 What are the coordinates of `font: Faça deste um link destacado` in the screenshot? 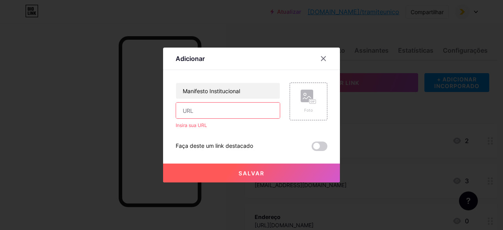 It's located at (214, 145).